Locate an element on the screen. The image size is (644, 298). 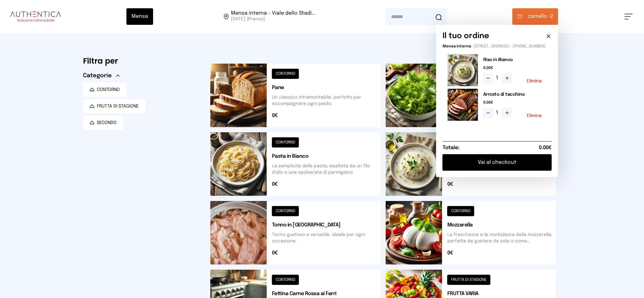
h6: Il tuo ordine is located at coordinates (466, 36).